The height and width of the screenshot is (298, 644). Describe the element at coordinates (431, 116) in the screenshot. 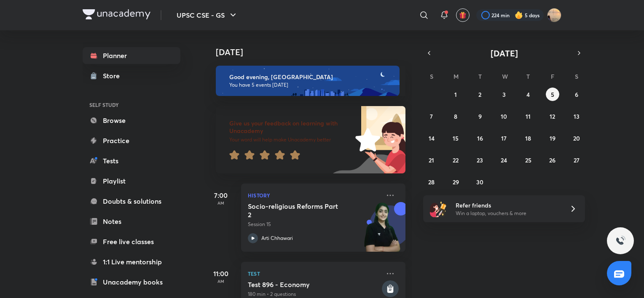

I see `abbr: September 7, 2025` at that location.